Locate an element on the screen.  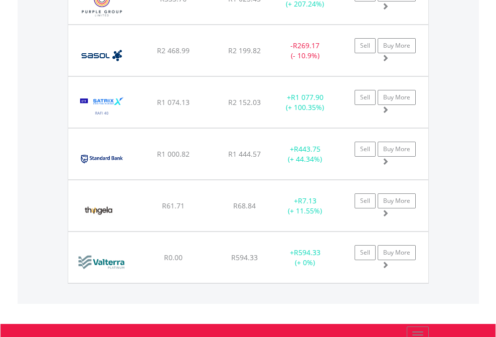
img: EQU.ZA.VAL.png is located at coordinates (102, 262).